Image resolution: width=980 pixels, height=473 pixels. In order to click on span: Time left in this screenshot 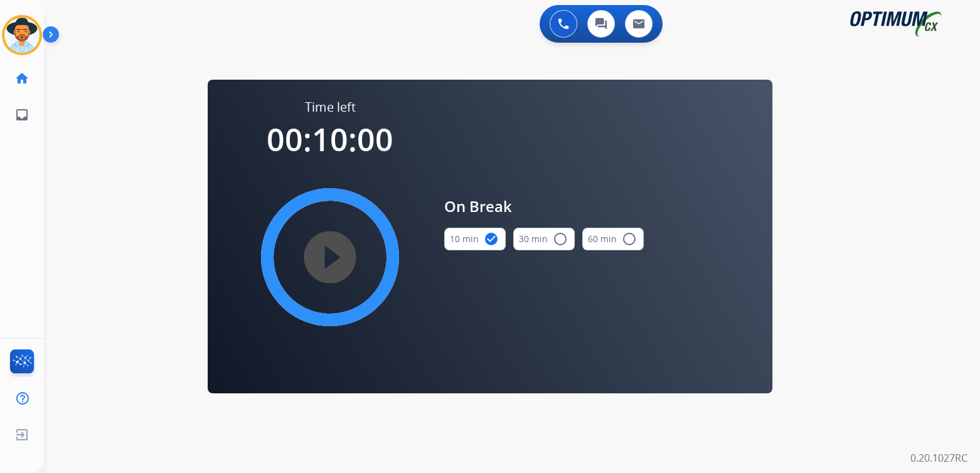, I will do `click(330, 107)`.